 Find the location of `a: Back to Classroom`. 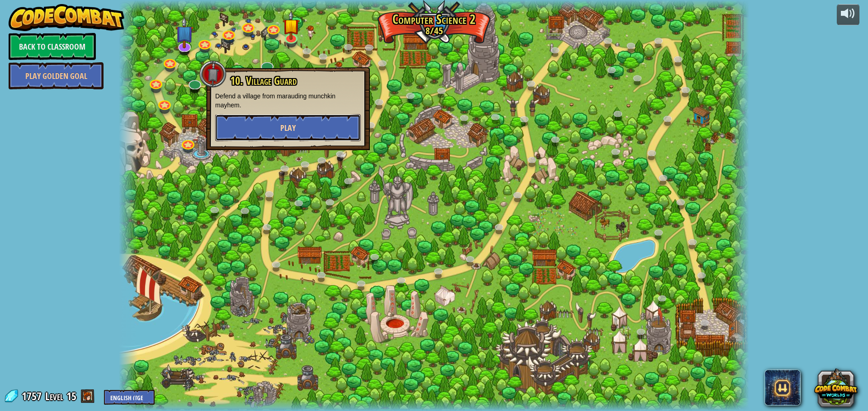

a: Back to Classroom is located at coordinates (52, 47).